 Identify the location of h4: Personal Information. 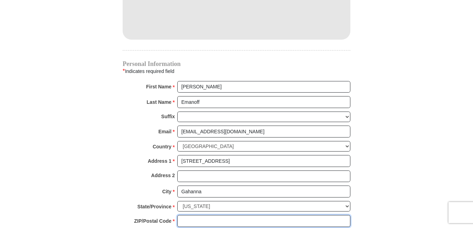
(236, 64).